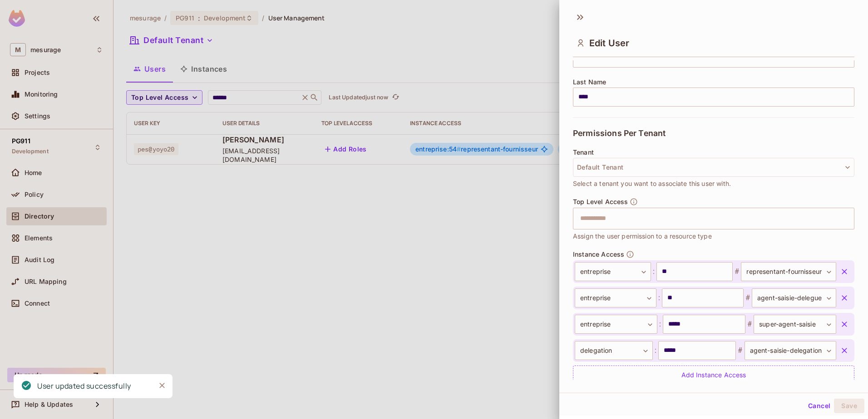 Image resolution: width=868 pixels, height=419 pixels. Describe the element at coordinates (614, 350) in the screenshot. I see `div: delegation` at that location.